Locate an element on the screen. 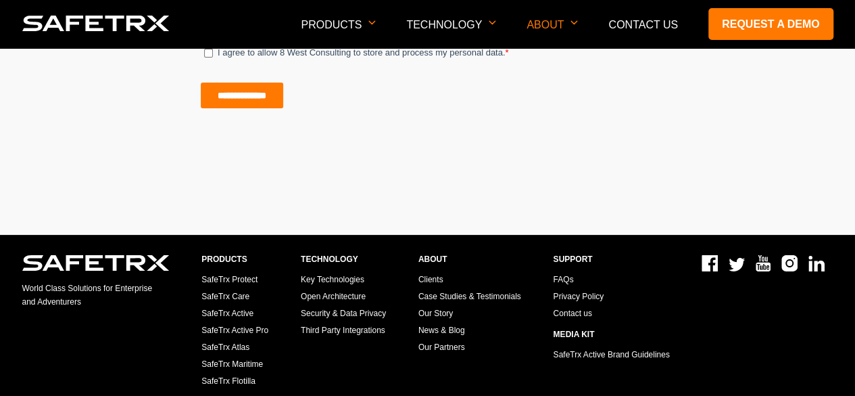 The width and height of the screenshot is (855, 396). a: Contact us is located at coordinates (572, 313).